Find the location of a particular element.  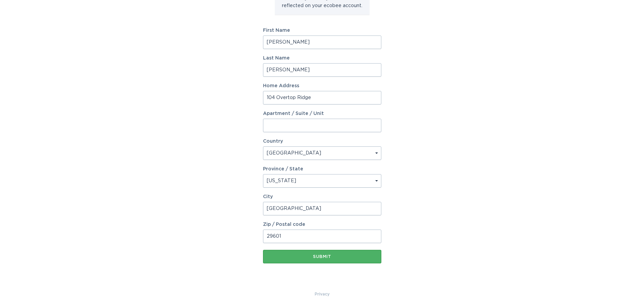

label: Province / State is located at coordinates (283, 169).